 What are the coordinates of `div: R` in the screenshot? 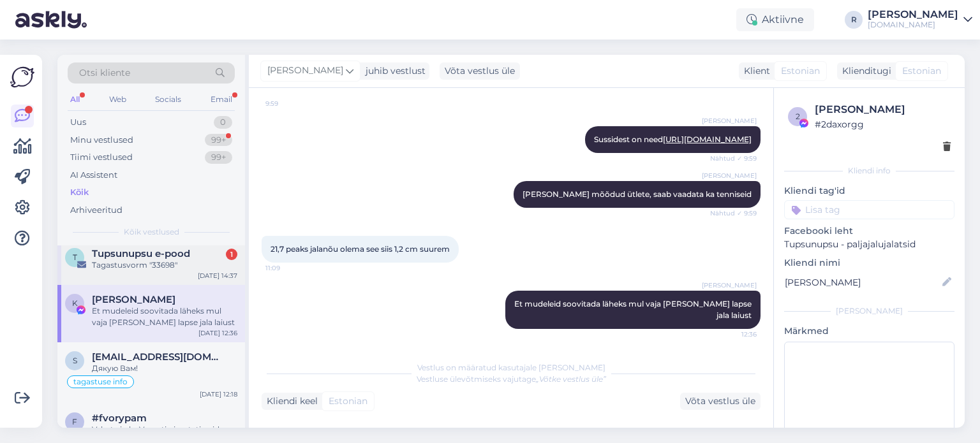 It's located at (854, 20).